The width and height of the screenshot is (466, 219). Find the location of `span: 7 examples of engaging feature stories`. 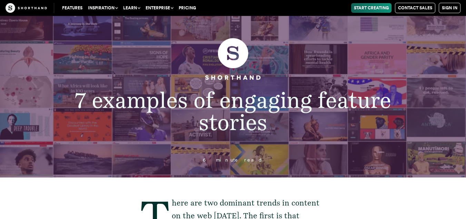

span: 7 examples of engaging feature stories is located at coordinates (233, 110).